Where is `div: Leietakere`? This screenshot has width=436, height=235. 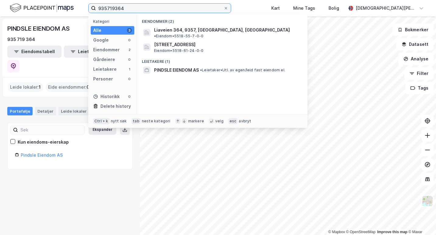 div: Leietakere is located at coordinates (105, 69).